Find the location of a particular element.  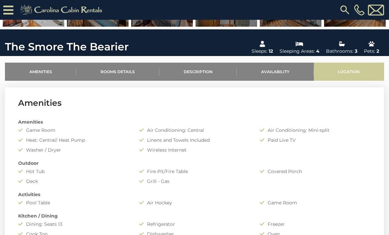

div: Outdoor is located at coordinates (195, 163).